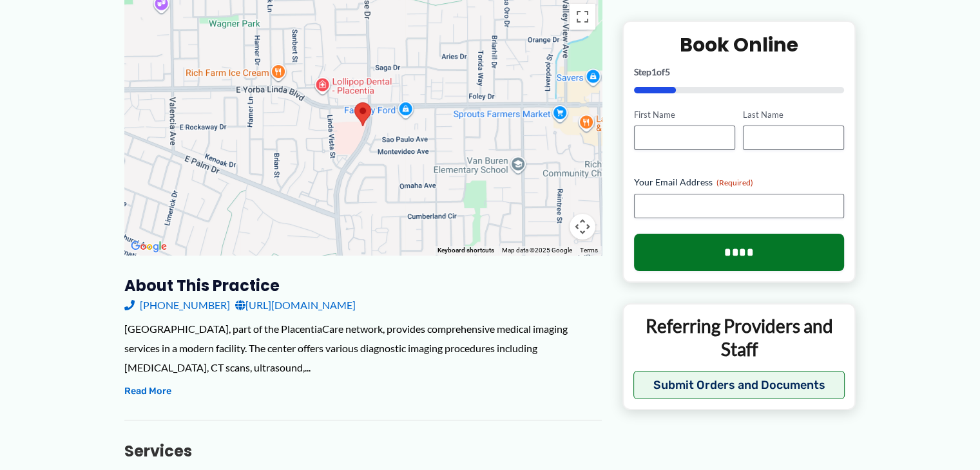  Describe the element at coordinates (149, 247) in the screenshot. I see `img: Google` at that location.